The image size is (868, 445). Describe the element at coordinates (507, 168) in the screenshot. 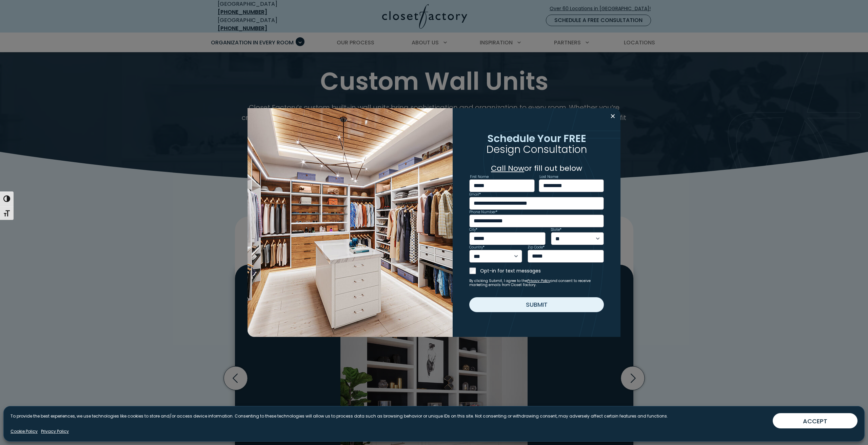

I see `a: Call Now` at that location.